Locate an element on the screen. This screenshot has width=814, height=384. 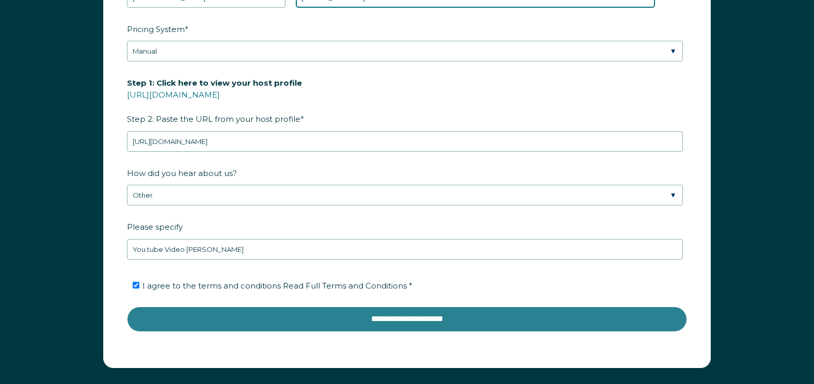
span: How did you hear about us? is located at coordinates (182, 173).